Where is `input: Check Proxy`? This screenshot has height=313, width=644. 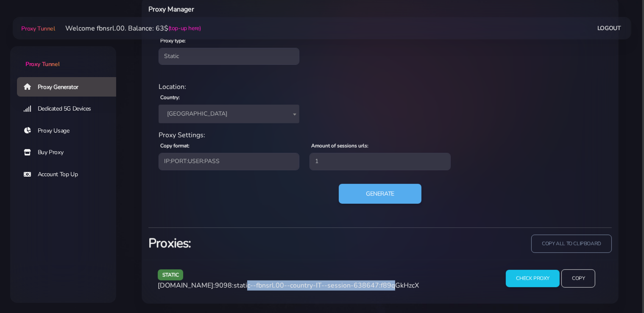 input: Check Proxy is located at coordinates (532, 279).